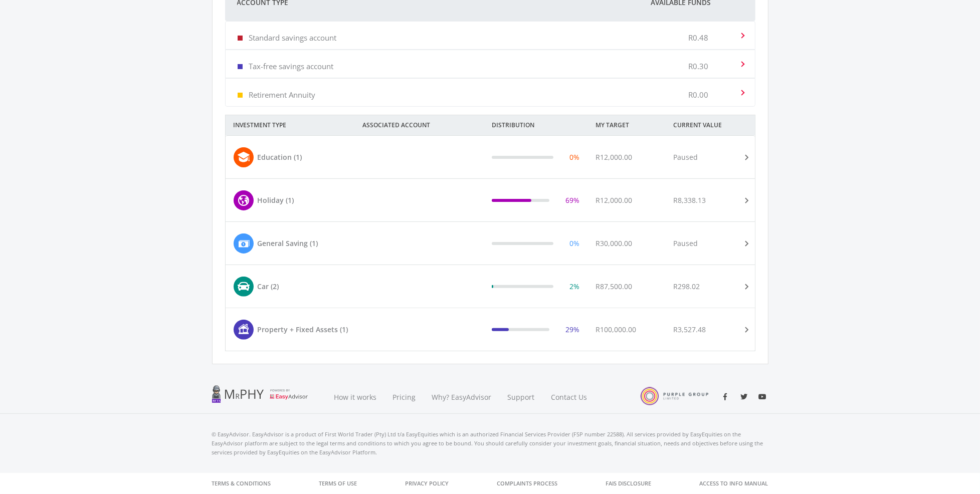 The image size is (980, 494). I want to click on div: 69%, so click(572, 200).